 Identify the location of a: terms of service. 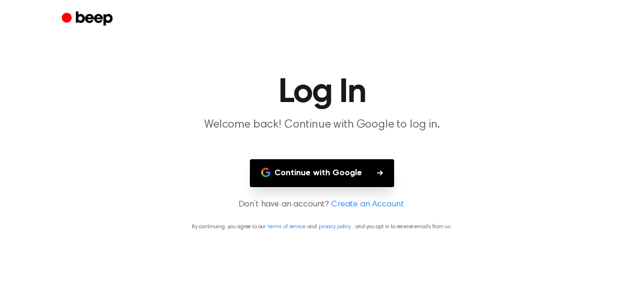
(286, 227).